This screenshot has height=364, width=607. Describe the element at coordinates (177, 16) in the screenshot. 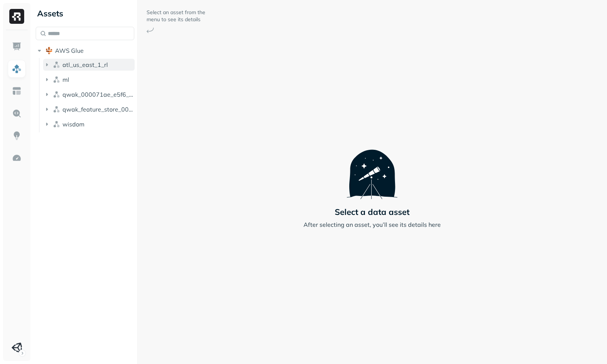

I see `p: Select an asset from the menu to see its details` at that location.